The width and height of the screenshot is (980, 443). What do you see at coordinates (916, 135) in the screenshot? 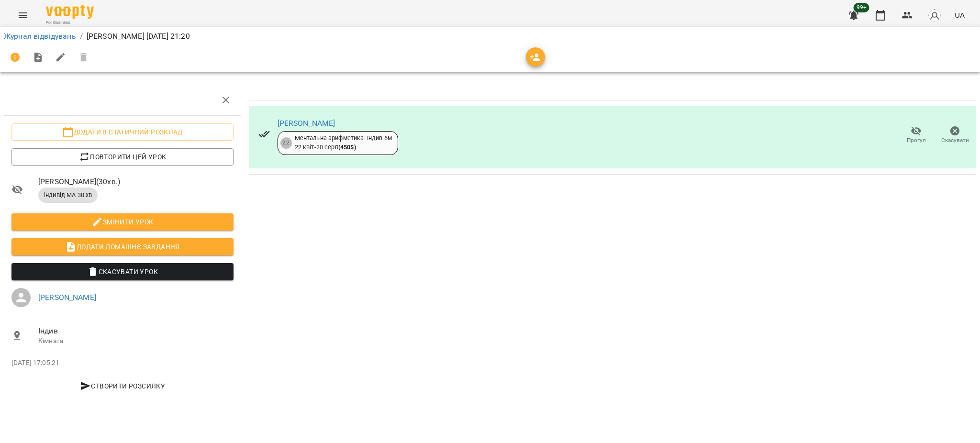
I see `button: Прогул` at bounding box center [916, 135].